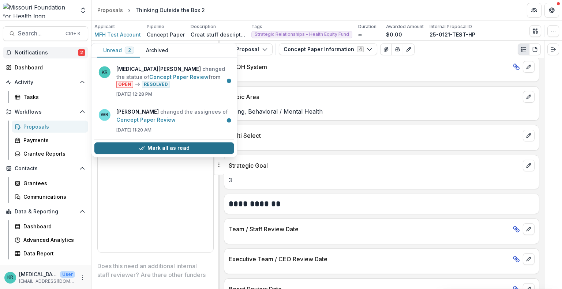 Image resolution: width=562 pixels, height=289 pixels. What do you see at coordinates (166, 34) in the screenshot?
I see `p: Concept Paper` at bounding box center [166, 34].